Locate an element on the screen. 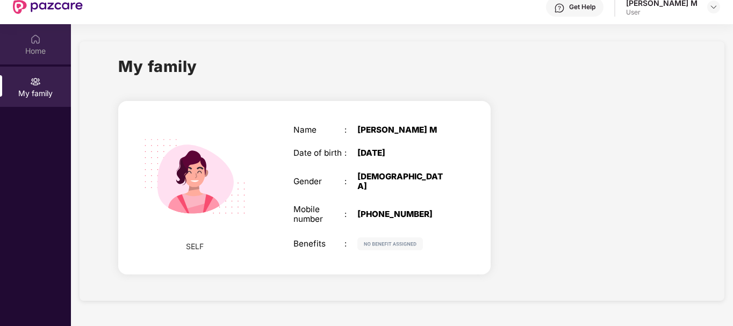 This screenshot has height=326, width=733. span: SELF is located at coordinates (194, 247).